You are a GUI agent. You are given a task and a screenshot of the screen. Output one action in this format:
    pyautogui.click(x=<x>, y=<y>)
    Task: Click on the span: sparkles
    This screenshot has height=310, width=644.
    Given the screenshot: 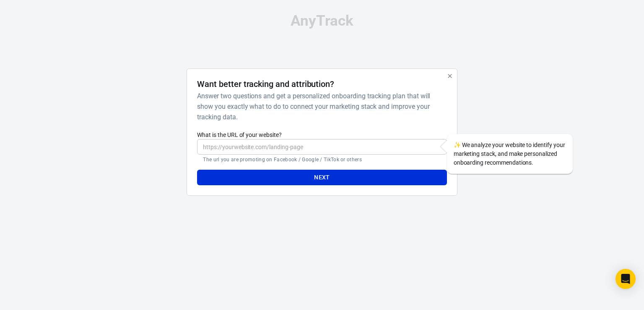 What is the action you would take?
    pyautogui.click(x=457, y=145)
    